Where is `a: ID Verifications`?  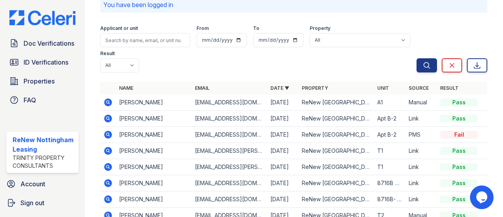
a: ID Verifications is located at coordinates (42, 62).